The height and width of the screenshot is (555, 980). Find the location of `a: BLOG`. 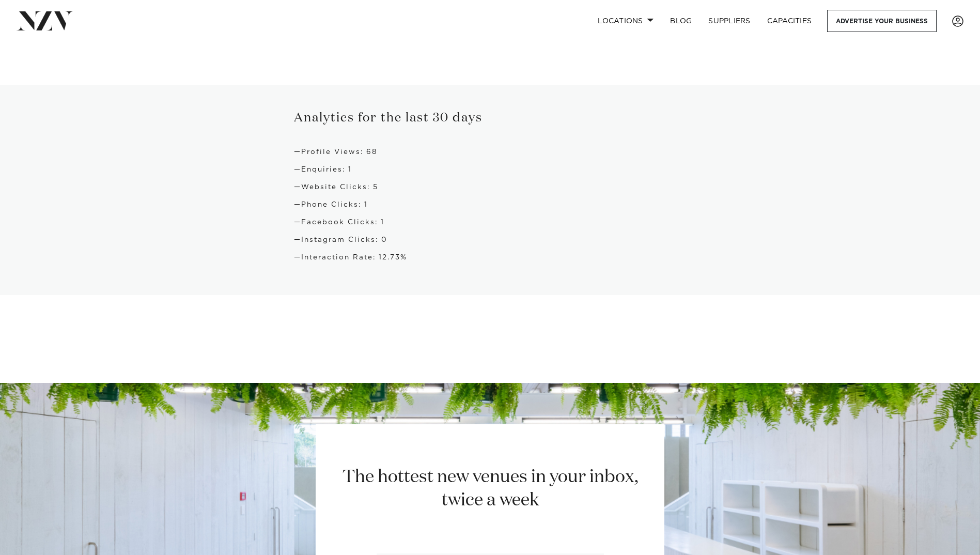

a: BLOG is located at coordinates (681, 21).